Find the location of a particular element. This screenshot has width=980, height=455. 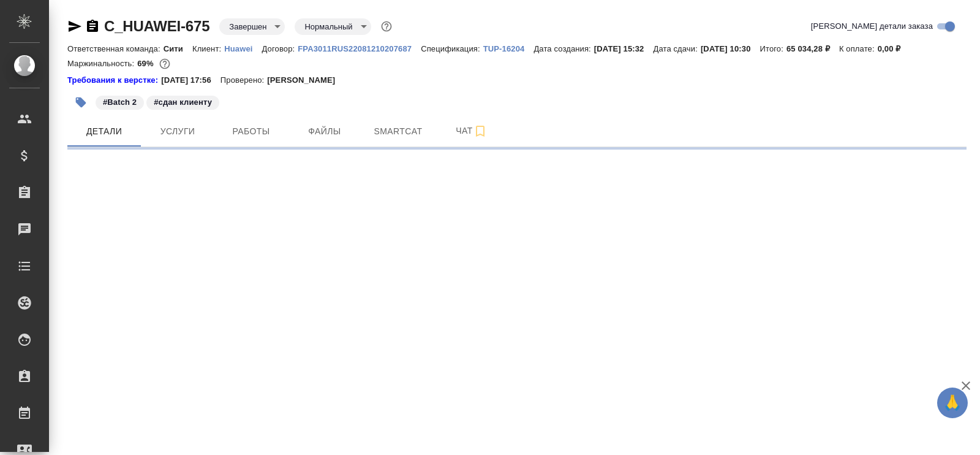

p: TUP-16204 is located at coordinates (509, 48).